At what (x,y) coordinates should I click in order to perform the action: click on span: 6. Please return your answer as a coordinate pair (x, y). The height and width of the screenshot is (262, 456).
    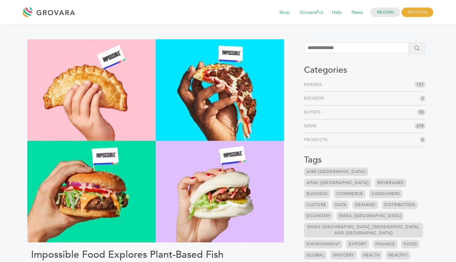
    Looking at the image, I should click on (423, 140).